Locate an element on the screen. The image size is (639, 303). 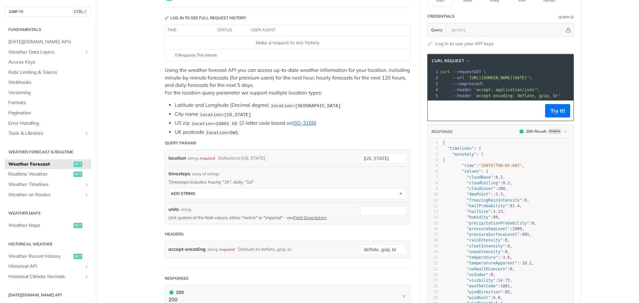
label: location is located at coordinates (177, 158).